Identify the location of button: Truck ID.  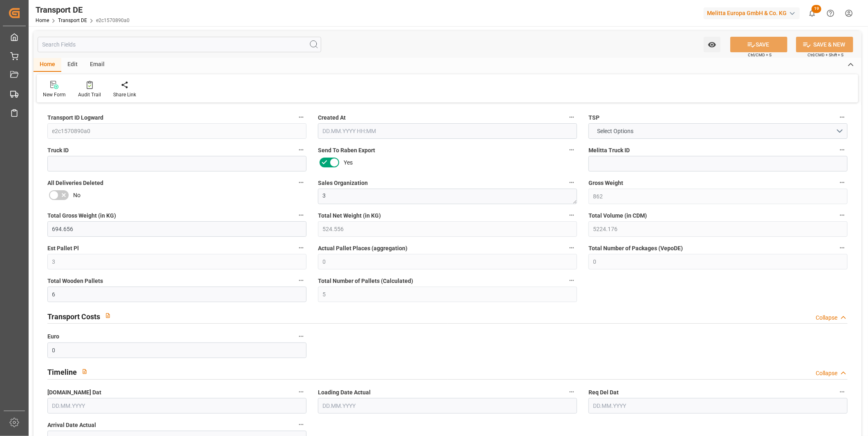
(301, 149).